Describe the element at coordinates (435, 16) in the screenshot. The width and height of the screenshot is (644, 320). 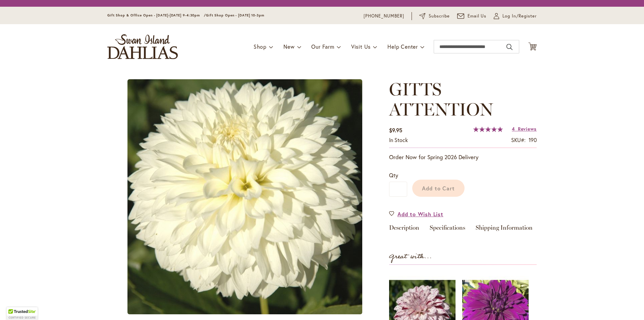
I see `a: Subscribe` at that location.